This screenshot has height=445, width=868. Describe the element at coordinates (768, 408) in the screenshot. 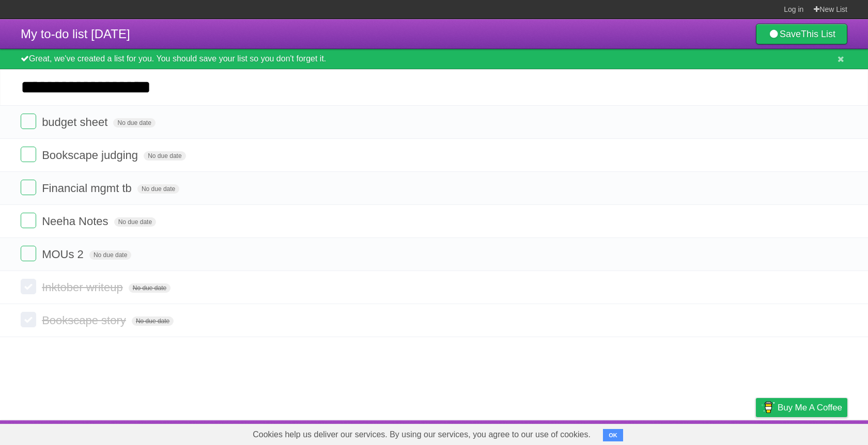

I see `img: Buy me a coffee` at that location.